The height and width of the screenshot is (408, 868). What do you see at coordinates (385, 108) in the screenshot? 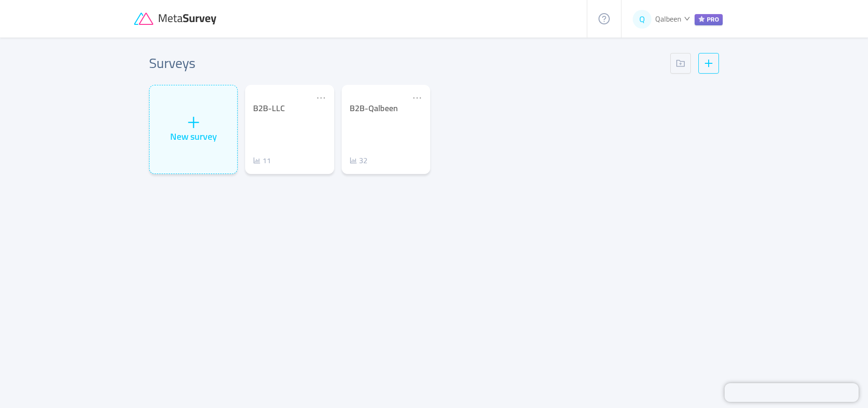
I see `div: B2B-Qalbeen` at bounding box center [385, 108].